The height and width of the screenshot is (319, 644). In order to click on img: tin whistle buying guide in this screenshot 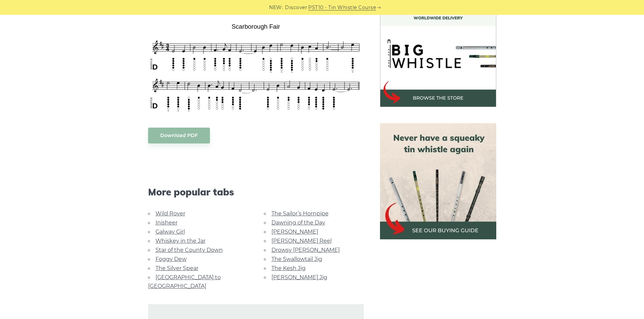, I will do `click(438, 181)`.